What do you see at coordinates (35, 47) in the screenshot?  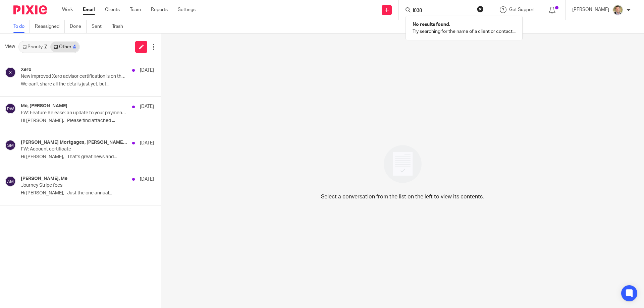 I see `a: Priority7` at bounding box center [35, 47].